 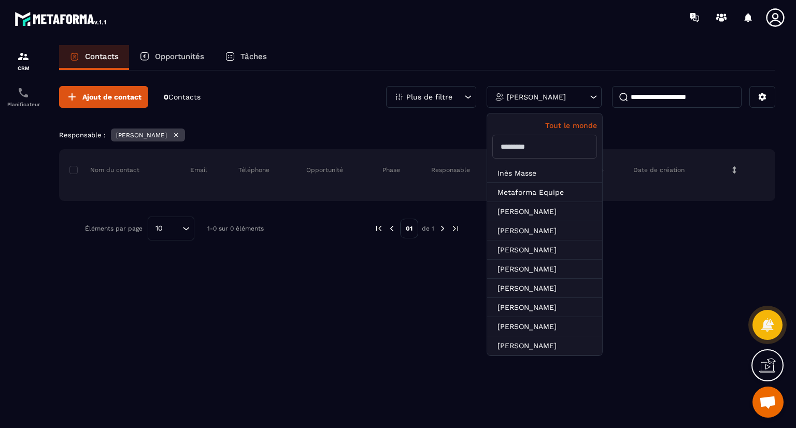 What do you see at coordinates (545, 192) in the screenshot?
I see `li: Metaforma Equipe` at bounding box center [545, 192].